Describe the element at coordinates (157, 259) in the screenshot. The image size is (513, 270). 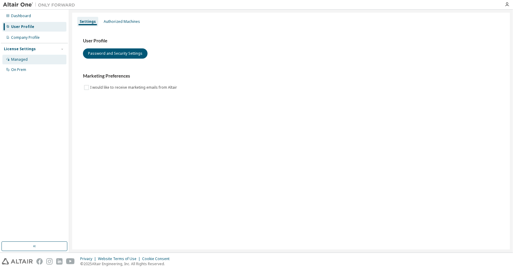
I see `div: Cookie Consent` at that location.